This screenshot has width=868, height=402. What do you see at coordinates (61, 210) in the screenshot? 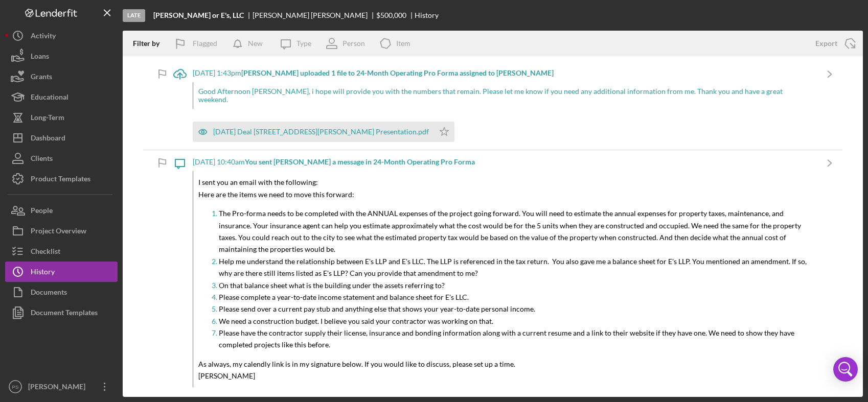
I see `a: People` at bounding box center [61, 210].